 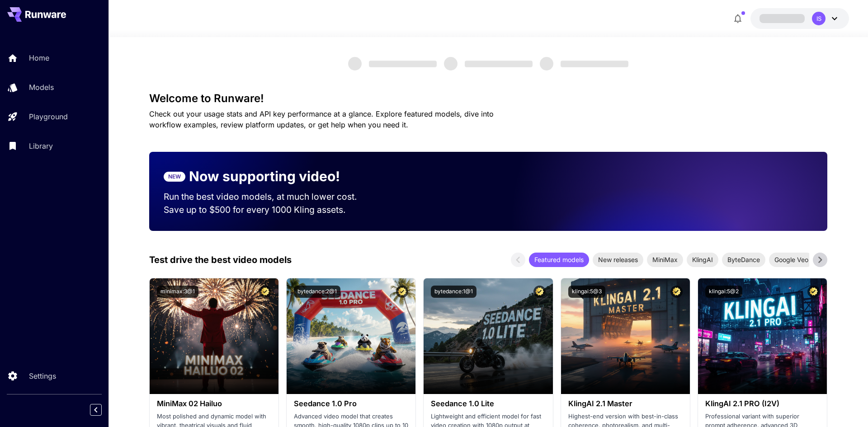 What do you see at coordinates (488, 403) in the screenshot?
I see `h3: Seedance 1.0 Lite` at bounding box center [488, 403].